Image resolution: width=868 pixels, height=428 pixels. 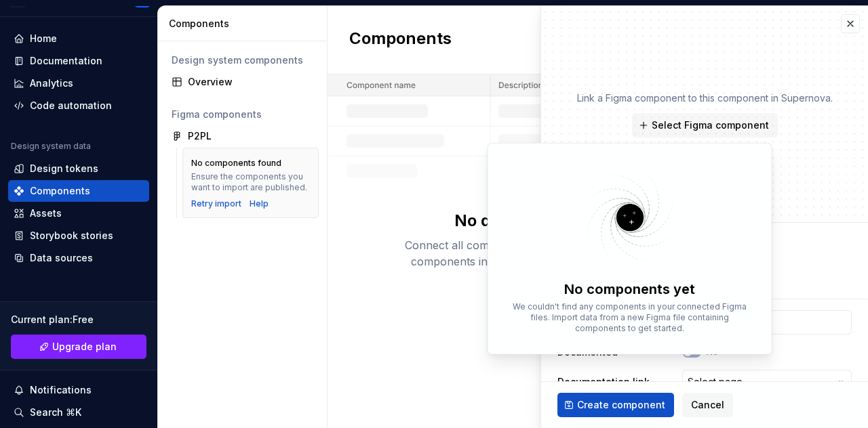 I want to click on div: No components yet, so click(x=629, y=289).